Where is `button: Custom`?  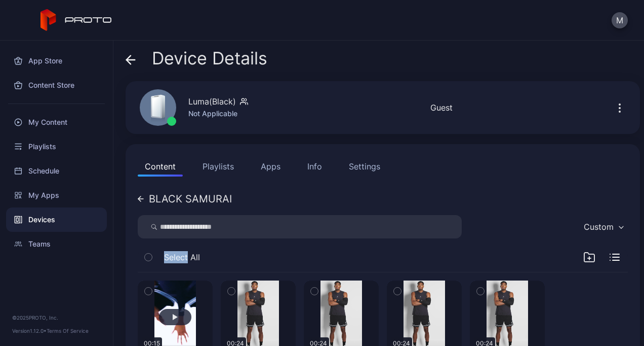
button: Custom is located at coordinates (603, 227).